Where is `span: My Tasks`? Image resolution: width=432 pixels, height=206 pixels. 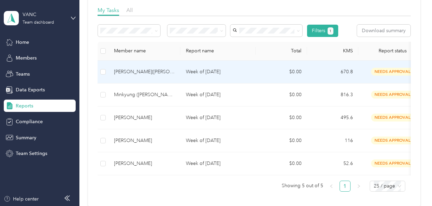 span: My Tasks is located at coordinates (108, 10).